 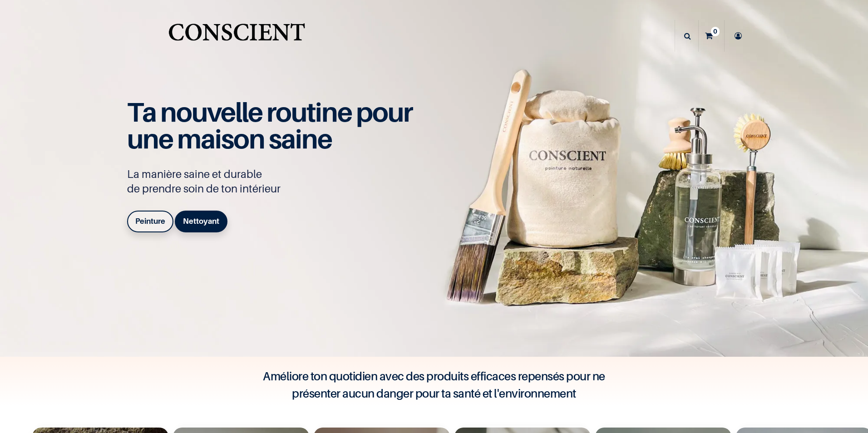 I want to click on b: Nettoyant, so click(x=201, y=221).